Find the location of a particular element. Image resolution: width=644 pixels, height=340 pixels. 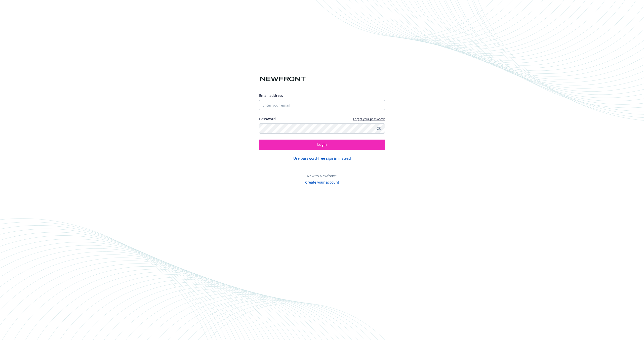

button: Create your account is located at coordinates (322, 181).